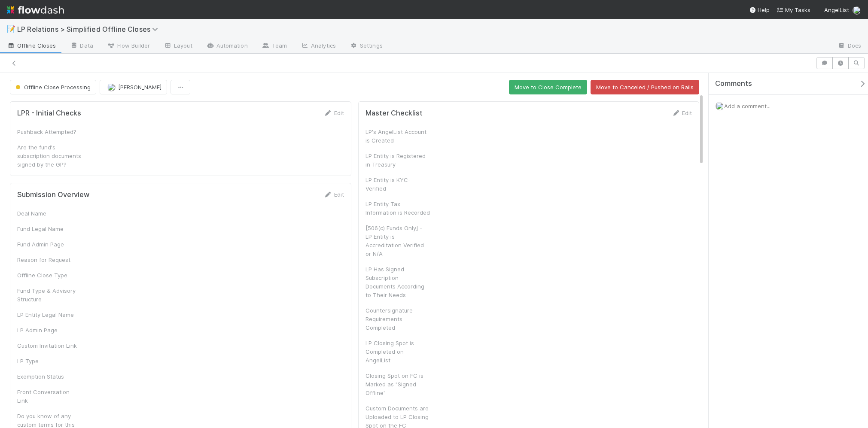 The height and width of the screenshot is (428, 868). I want to click on div: Deal Name, so click(49, 213).